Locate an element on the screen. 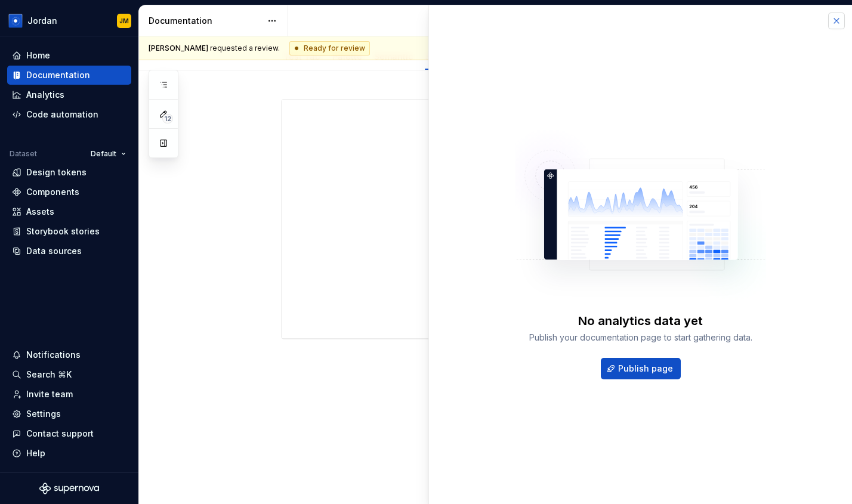 The height and width of the screenshot is (504, 852). div: Home is located at coordinates (38, 55).